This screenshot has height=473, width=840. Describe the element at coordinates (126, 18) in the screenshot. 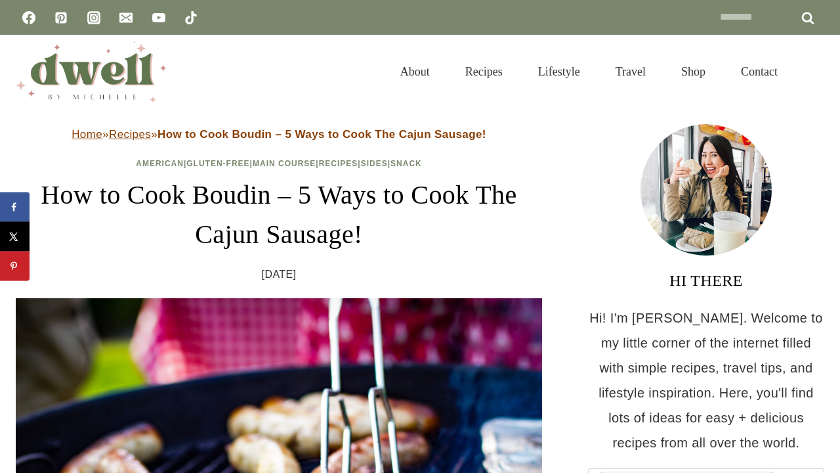

I see `a: Email` at that location.